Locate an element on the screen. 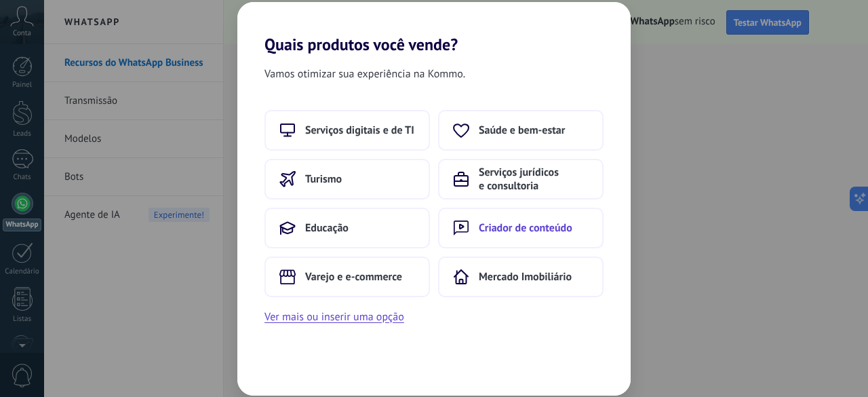  button: Mercado Imobiliário is located at coordinates (521, 276).